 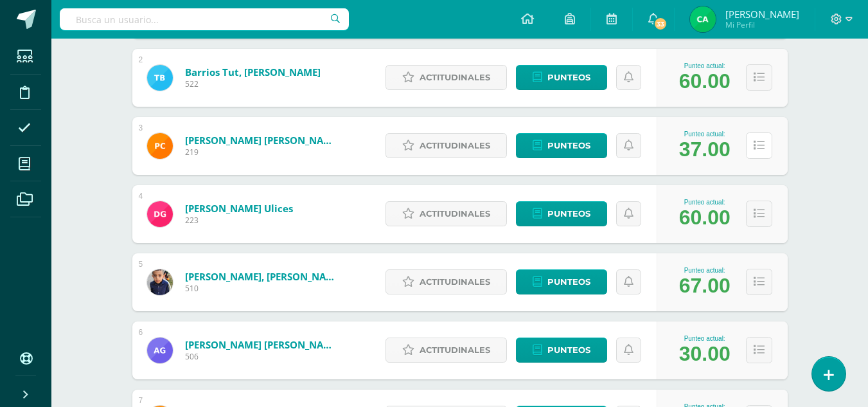 What do you see at coordinates (705, 286) in the screenshot?
I see `div: 67.00` at bounding box center [705, 286].